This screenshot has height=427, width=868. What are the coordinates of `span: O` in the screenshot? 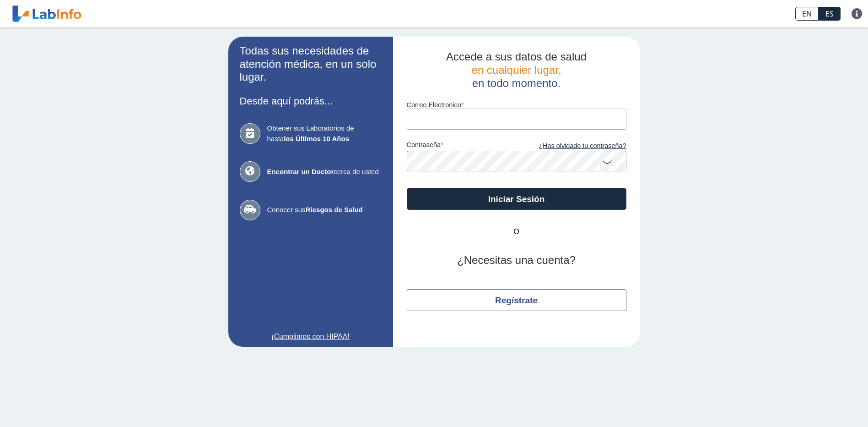 It's located at (517, 232).